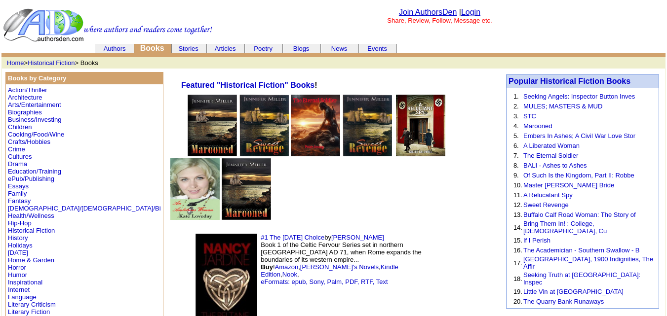  What do you see at coordinates (18, 238) in the screenshot?
I see `a: History` at bounding box center [18, 238].